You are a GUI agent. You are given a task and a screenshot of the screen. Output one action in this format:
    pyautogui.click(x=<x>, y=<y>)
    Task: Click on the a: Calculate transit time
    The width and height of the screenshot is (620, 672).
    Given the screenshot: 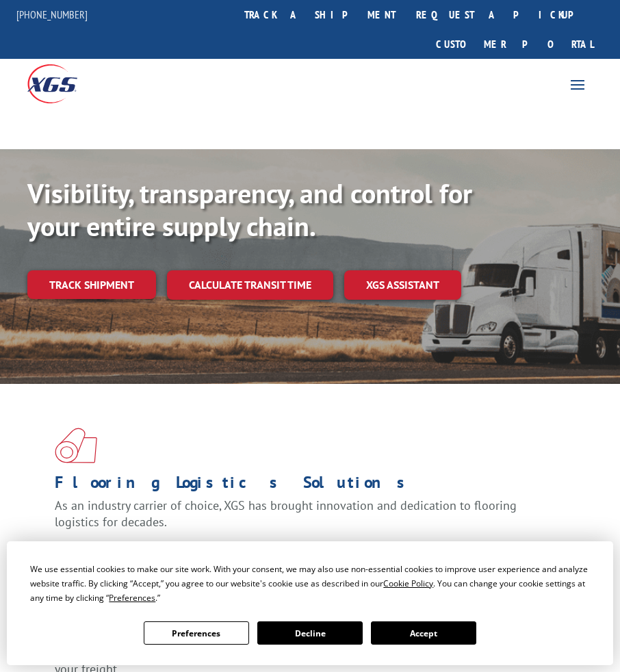 What is the action you would take?
    pyautogui.click(x=250, y=284)
    